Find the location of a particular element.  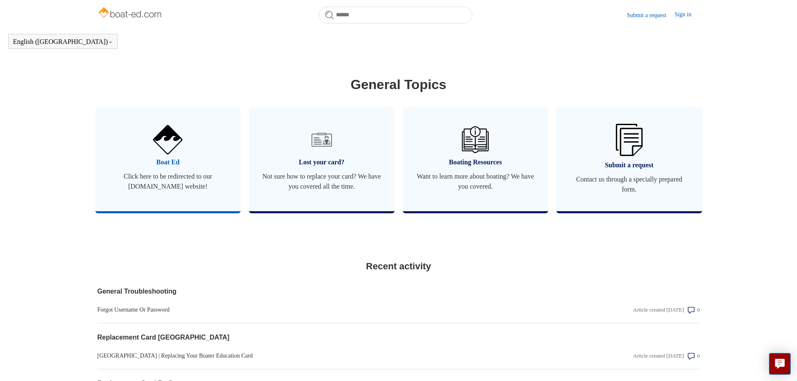

h2: Recent activity is located at coordinates (399, 266).